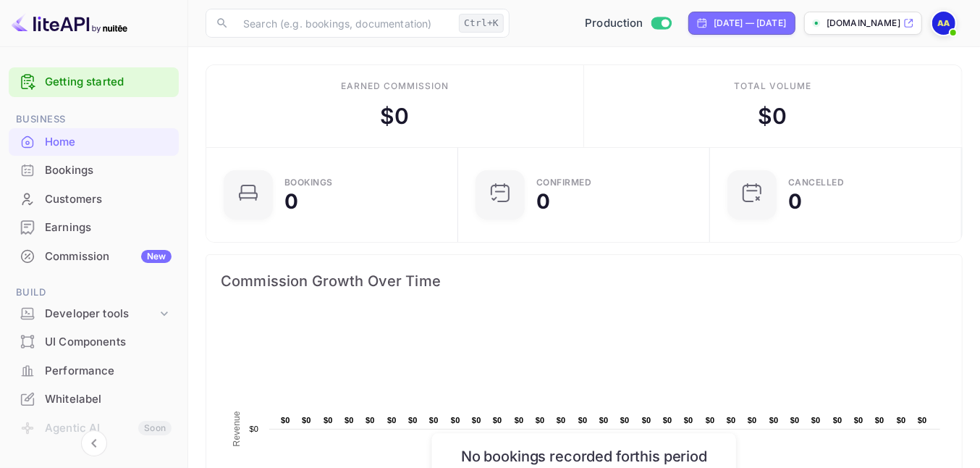 This screenshot has height=468, width=980. Describe the element at coordinates (816, 183) in the screenshot. I see `div: CANCELLED` at that location.